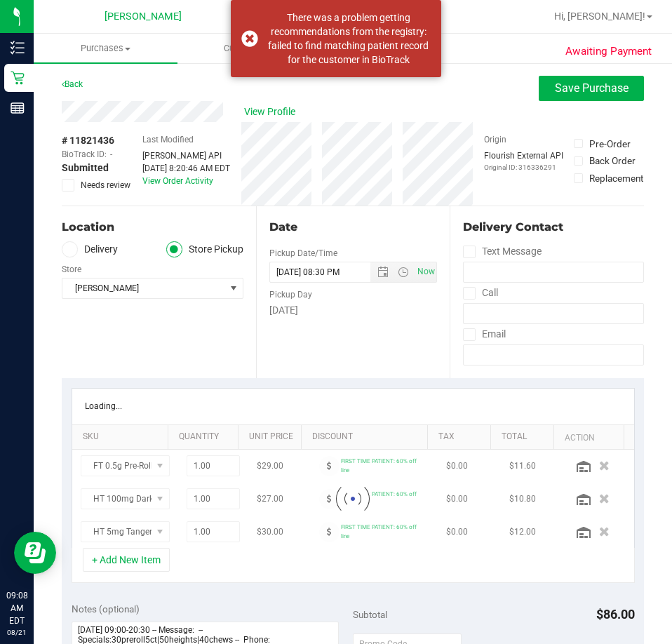  Describe the element at coordinates (249, 48) in the screenshot. I see `span: Customers` at that location.